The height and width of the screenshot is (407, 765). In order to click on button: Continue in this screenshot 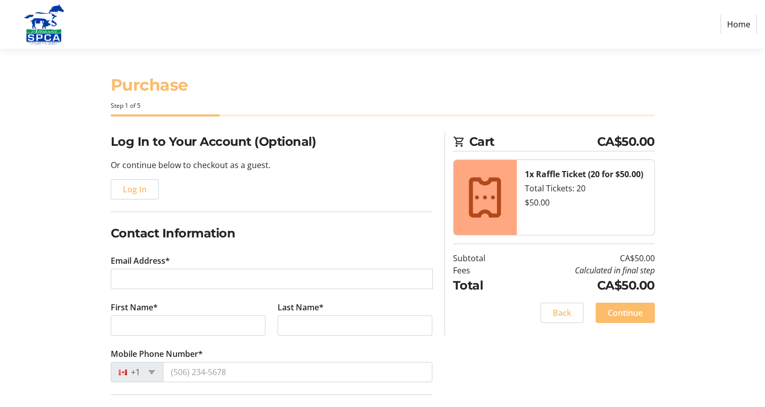, I will do `click(625, 313)`.